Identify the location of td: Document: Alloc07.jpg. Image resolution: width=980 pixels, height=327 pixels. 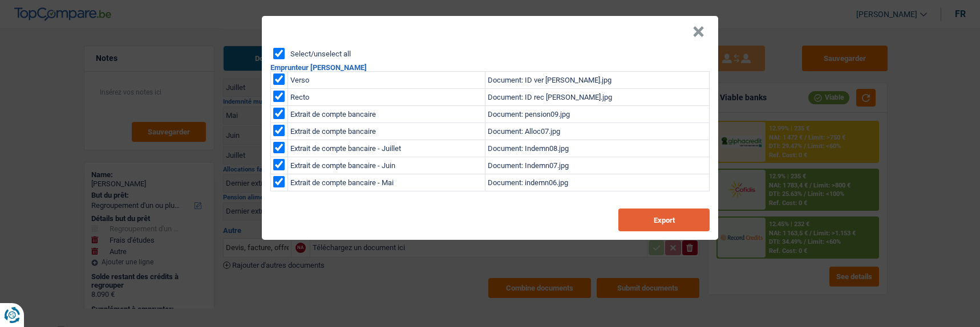
(598, 132).